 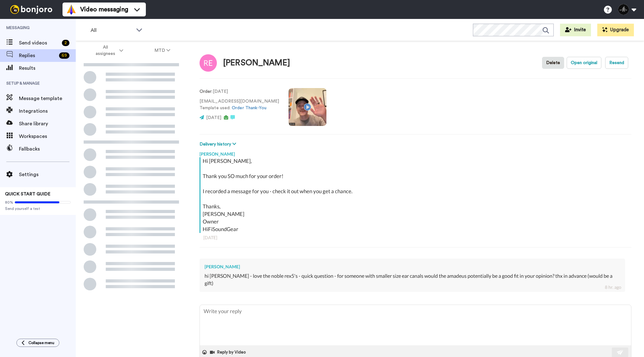 What do you see at coordinates (31, 10) in the screenshot?
I see `img: bj-logo-header-white.svg` at bounding box center [31, 10].